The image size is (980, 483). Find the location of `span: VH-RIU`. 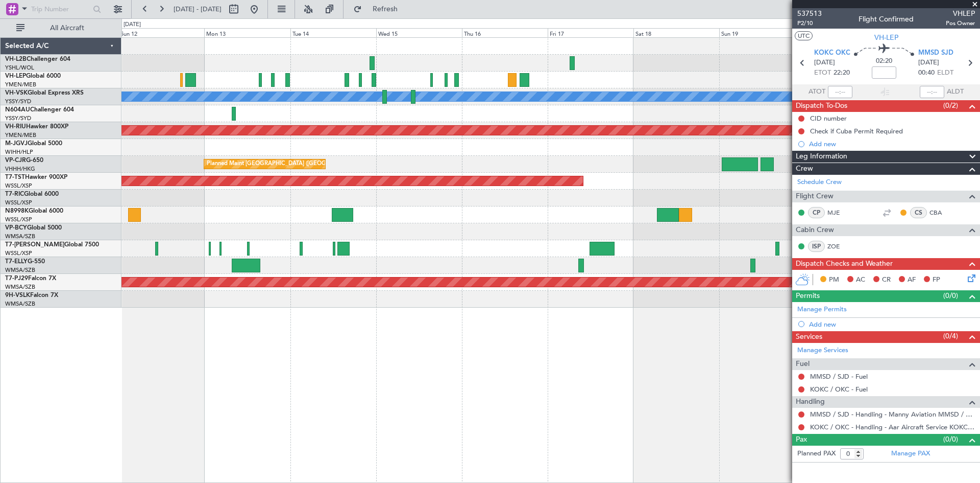

span: VH-RIU is located at coordinates (16, 127).